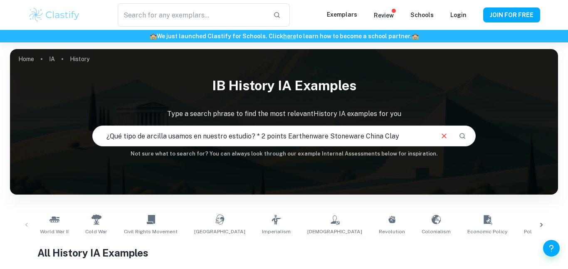  Describe the element at coordinates (488, 232) in the screenshot. I see `span: Economic Policy` at that location.